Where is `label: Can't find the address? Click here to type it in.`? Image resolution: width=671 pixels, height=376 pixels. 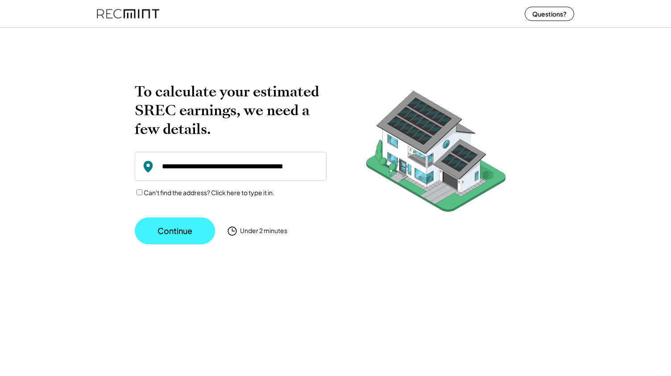
label: Can't find the address? Click here to type it in. is located at coordinates (209, 192).